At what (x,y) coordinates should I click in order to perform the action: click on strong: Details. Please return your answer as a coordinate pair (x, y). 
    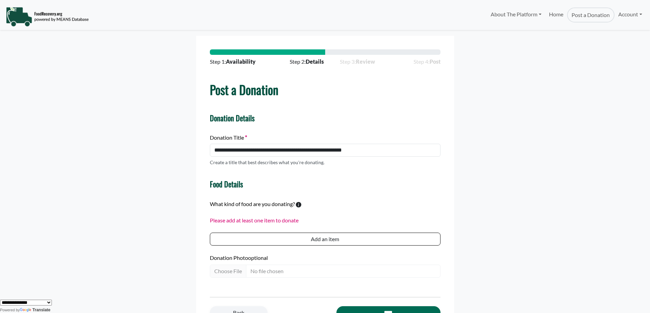
    Looking at the image, I should click on (314, 61).